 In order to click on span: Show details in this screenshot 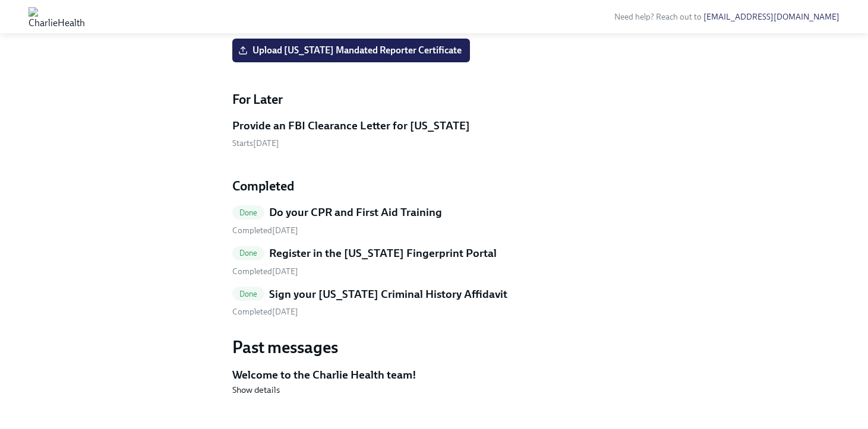, I will do `click(256, 390)`.